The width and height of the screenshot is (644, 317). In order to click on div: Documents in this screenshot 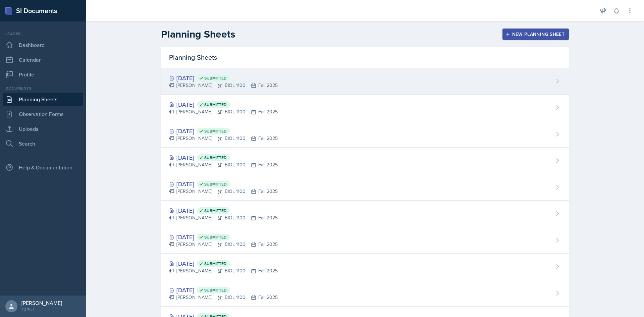, I will do `click(43, 89)`.